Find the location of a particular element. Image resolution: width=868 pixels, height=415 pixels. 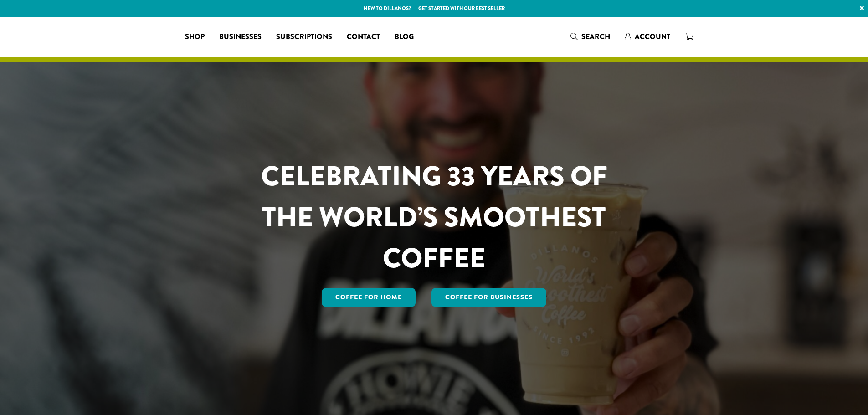

span: Search is located at coordinates (596, 36).